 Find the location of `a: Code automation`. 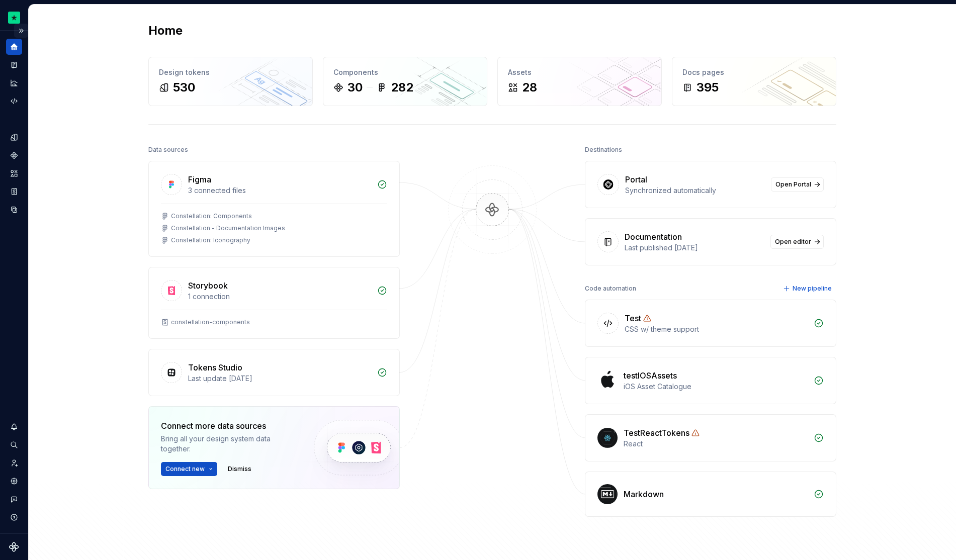

a: Code automation is located at coordinates (14, 101).